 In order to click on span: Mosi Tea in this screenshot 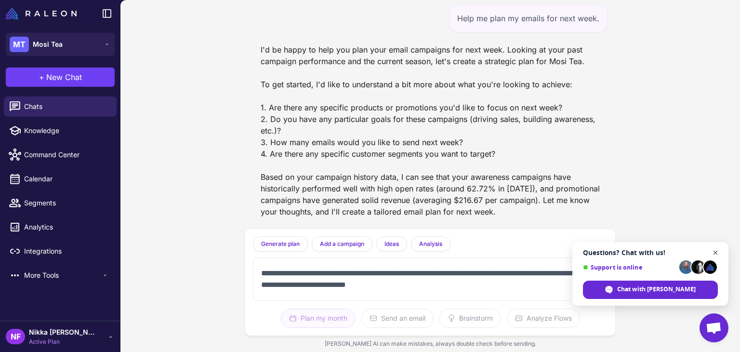, I will do `click(48, 44)`.